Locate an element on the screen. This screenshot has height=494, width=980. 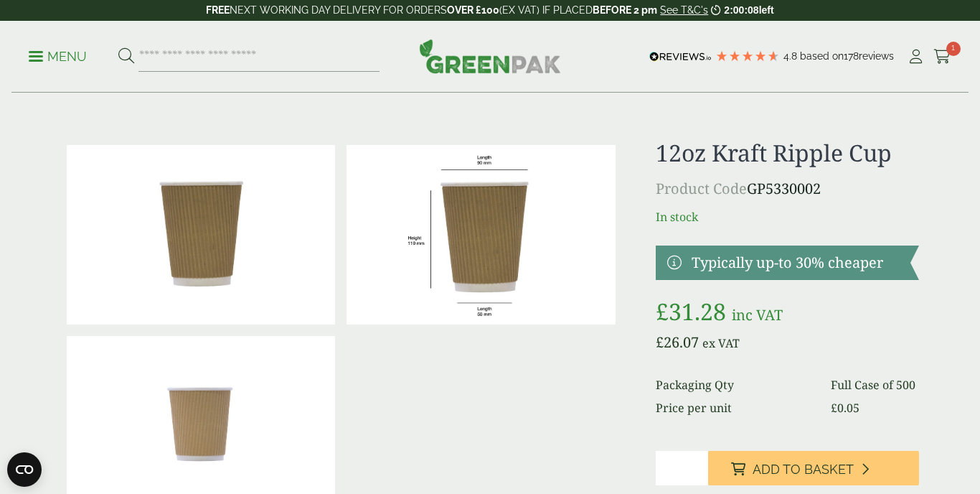
p: In stock is located at coordinates (787, 217).